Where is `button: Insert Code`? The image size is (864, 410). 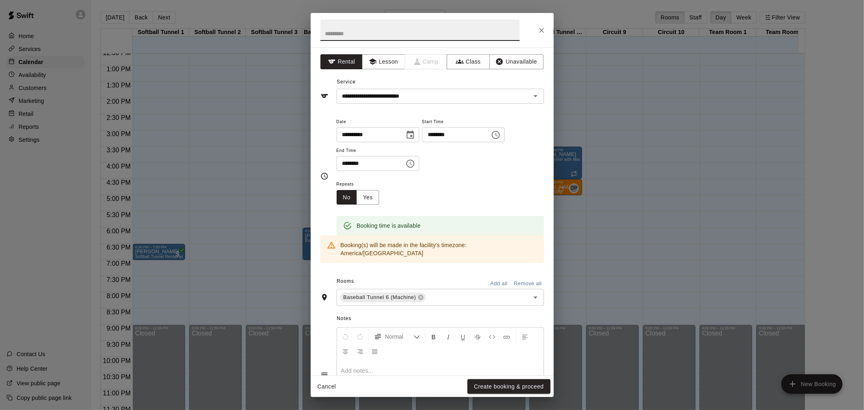
button: Insert Code is located at coordinates (492, 336).